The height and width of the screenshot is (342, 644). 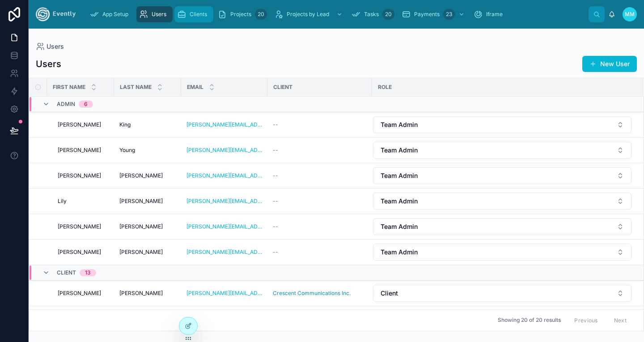 I want to click on span: Lily, so click(x=62, y=201).